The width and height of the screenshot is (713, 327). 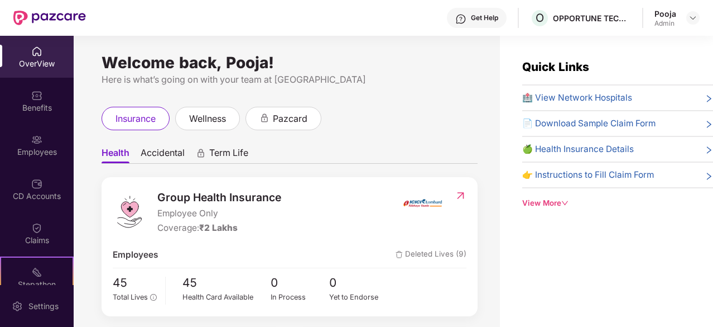 What do you see at coordinates (431, 255) in the screenshot?
I see `span: Deleted Lives (9)` at bounding box center [431, 255].